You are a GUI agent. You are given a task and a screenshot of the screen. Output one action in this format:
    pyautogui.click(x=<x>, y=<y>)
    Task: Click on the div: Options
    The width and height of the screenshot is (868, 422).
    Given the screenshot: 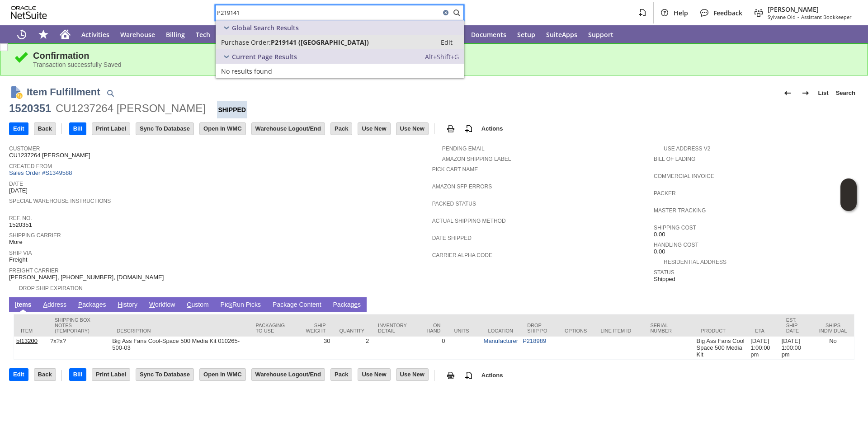 What is the action you would take?
    pyautogui.click(x=576, y=330)
    